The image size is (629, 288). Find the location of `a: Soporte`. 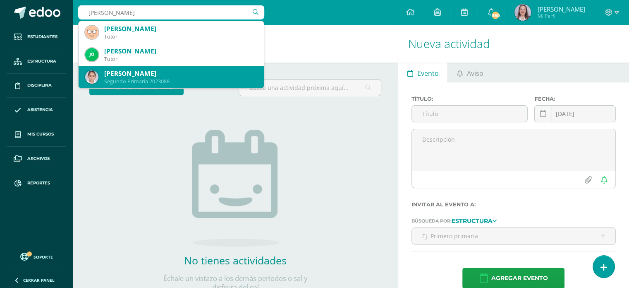

a: Soporte is located at coordinates (36, 256).